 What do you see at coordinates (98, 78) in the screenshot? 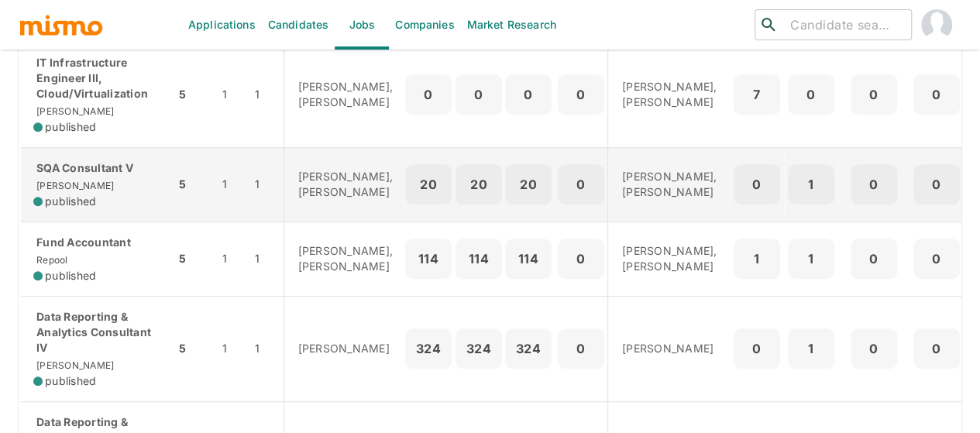
I see `p: IT Infrastructure Engineer III, Cloud/Virtualization` at bounding box center [98, 78].